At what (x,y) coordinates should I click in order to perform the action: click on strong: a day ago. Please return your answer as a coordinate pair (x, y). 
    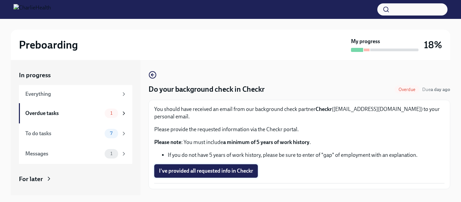
    Looking at the image, I should click on (440, 89).